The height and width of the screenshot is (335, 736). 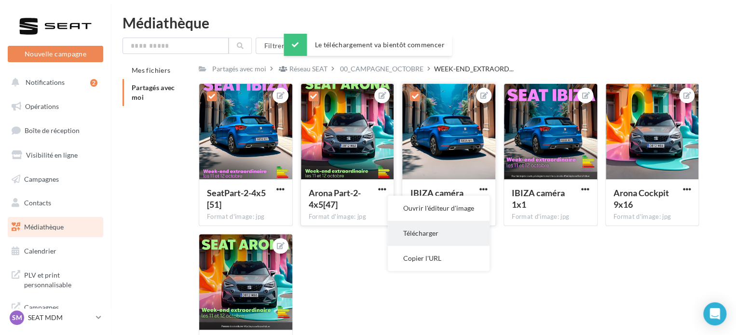 What do you see at coordinates (54, 82) in the screenshot?
I see `button: Notifications 2` at bounding box center [54, 82].